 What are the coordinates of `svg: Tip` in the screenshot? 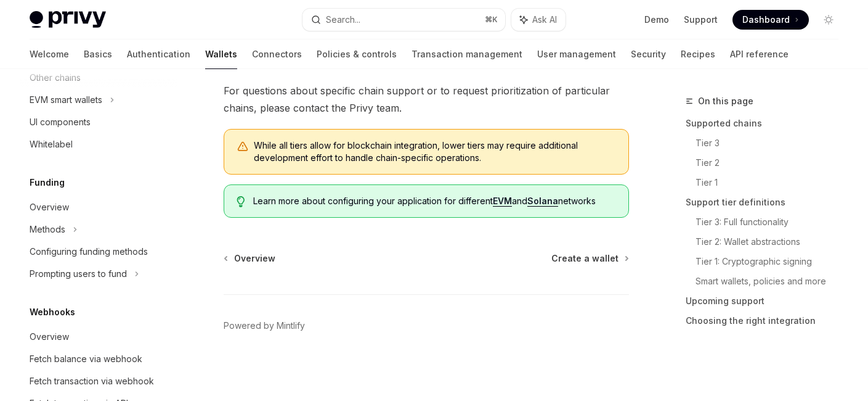 It's located at (241, 202).